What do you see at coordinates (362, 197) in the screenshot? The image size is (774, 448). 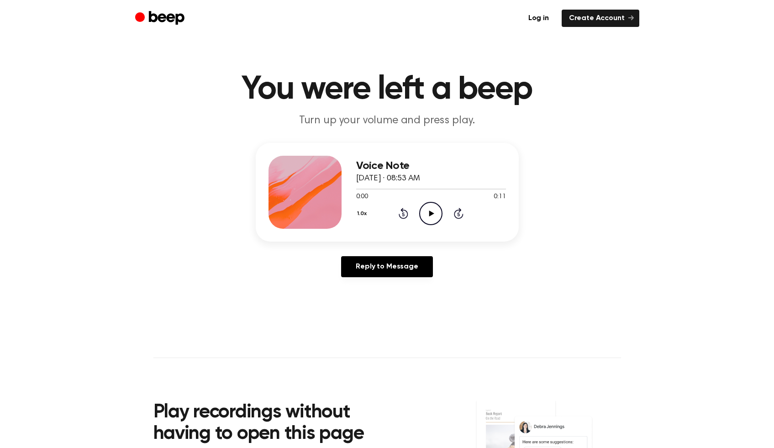 I see `span: 0:00` at bounding box center [362, 197].